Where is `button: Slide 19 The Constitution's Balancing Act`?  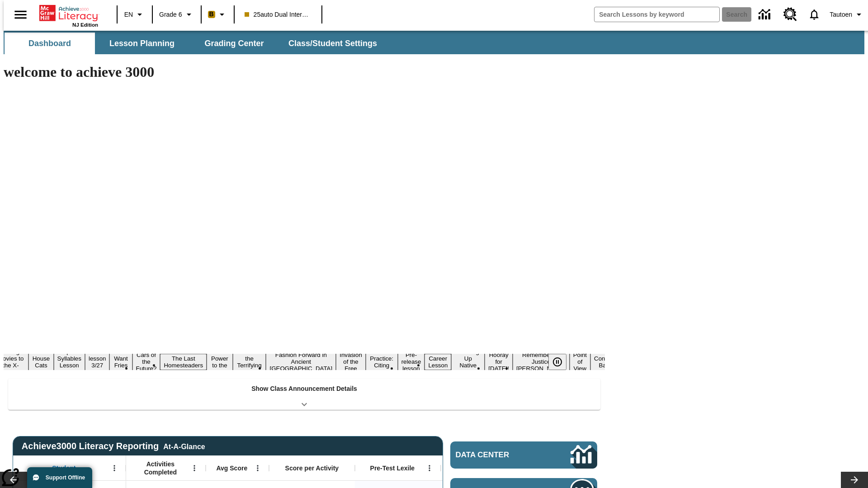
button: Slide 19 The Constitution's Balancing Act is located at coordinates (612, 362).